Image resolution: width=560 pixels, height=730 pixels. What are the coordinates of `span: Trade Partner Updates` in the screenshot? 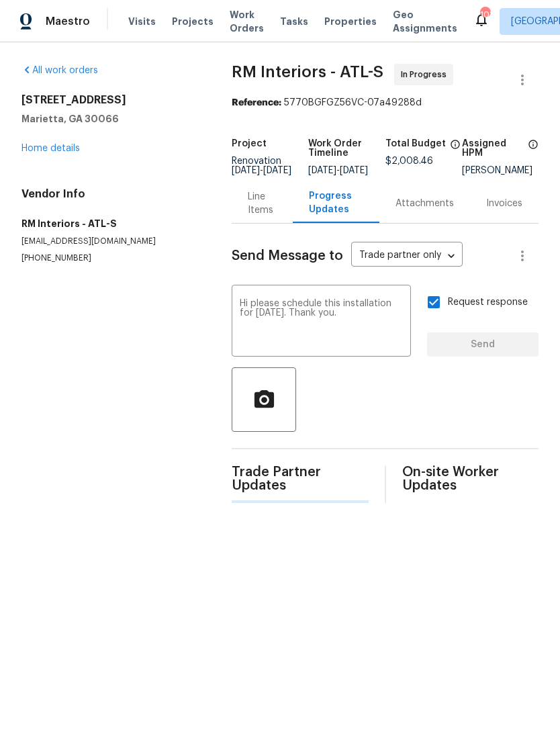 It's located at (299, 479).